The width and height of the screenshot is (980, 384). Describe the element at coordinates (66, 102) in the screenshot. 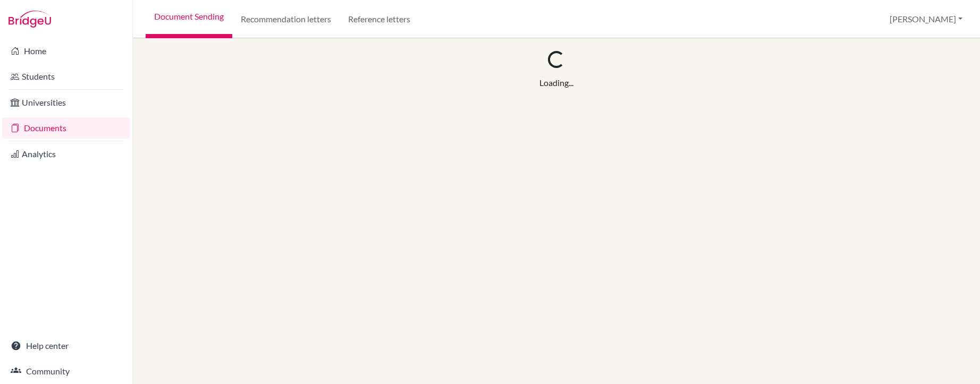

I see `a: Universities` at that location.